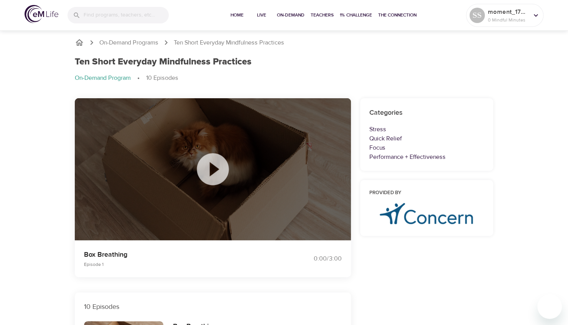  Describe the element at coordinates (427, 138) in the screenshot. I see `p: Quick Relief` at that location.